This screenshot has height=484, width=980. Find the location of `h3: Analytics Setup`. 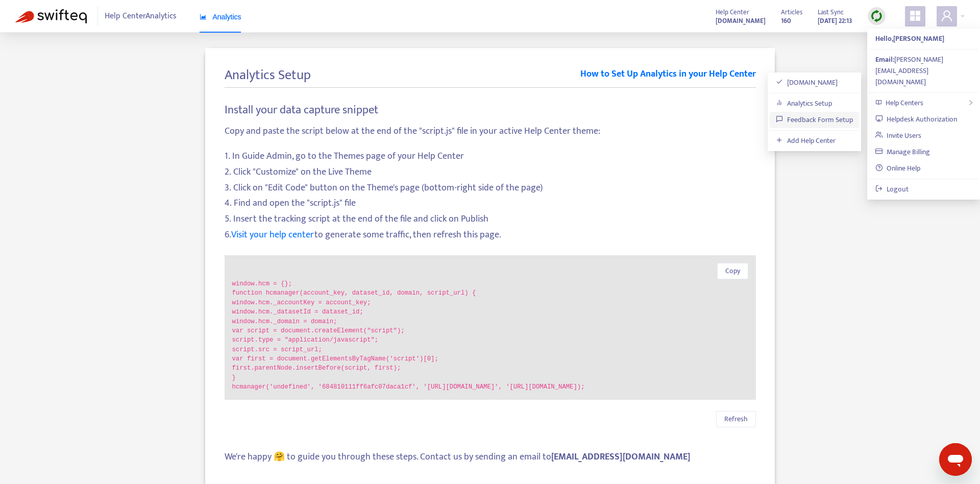

h3: Analytics Setup is located at coordinates (268, 76).